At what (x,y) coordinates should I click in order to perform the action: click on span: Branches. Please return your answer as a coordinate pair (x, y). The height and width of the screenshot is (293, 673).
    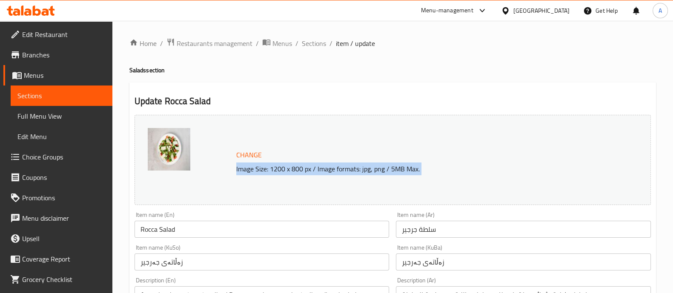
    Looking at the image, I should click on (64, 55).